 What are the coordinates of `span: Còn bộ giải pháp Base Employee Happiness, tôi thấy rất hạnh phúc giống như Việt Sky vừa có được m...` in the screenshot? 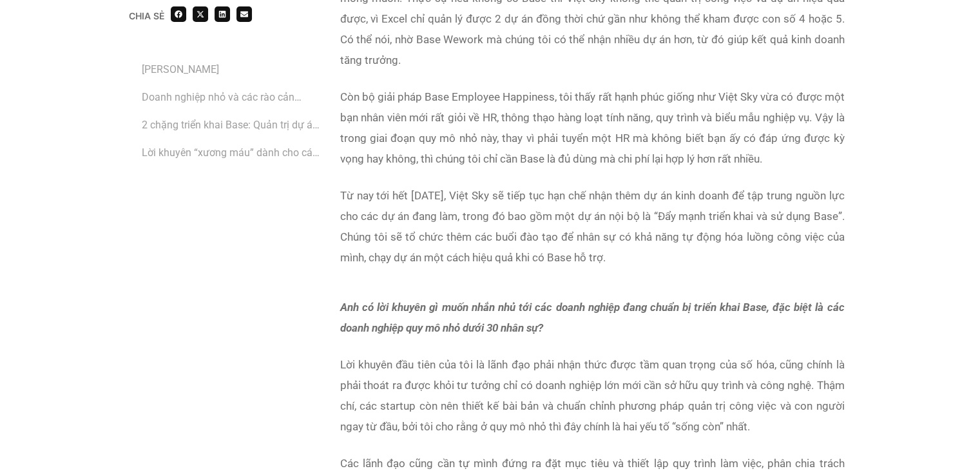 It's located at (592, 127).